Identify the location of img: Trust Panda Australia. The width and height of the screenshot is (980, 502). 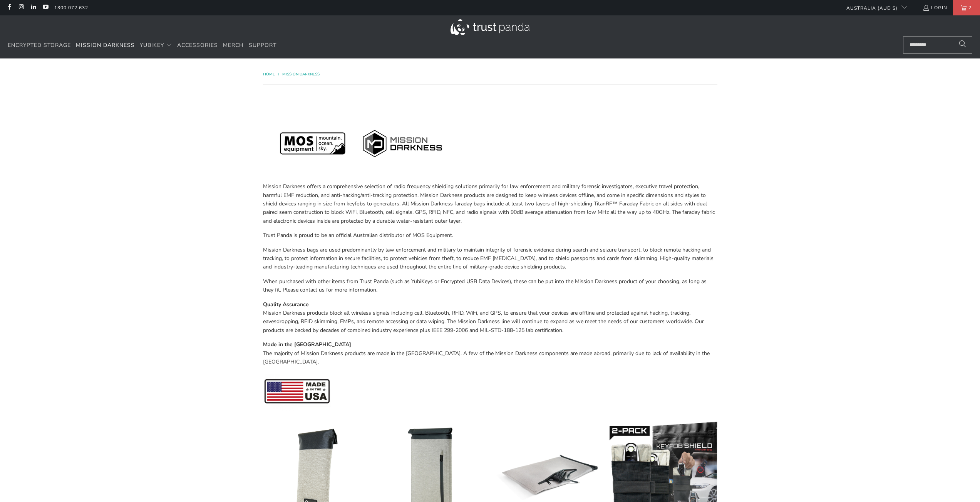
(490, 27).